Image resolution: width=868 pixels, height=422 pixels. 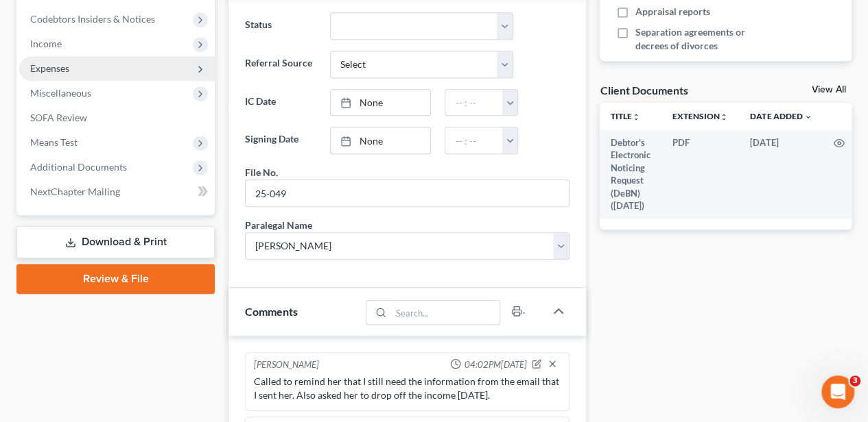 What do you see at coordinates (49, 68) in the screenshot?
I see `span: Expenses` at bounding box center [49, 68].